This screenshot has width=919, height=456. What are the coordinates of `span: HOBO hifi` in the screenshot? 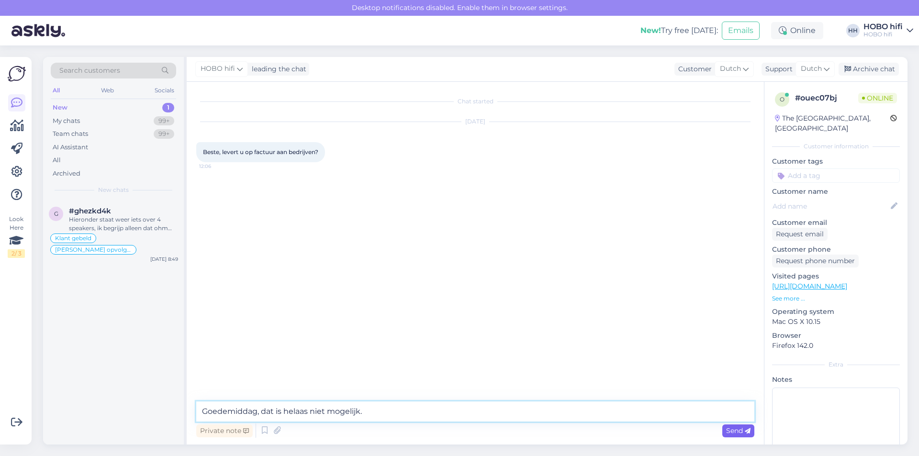 It's located at (218, 69).